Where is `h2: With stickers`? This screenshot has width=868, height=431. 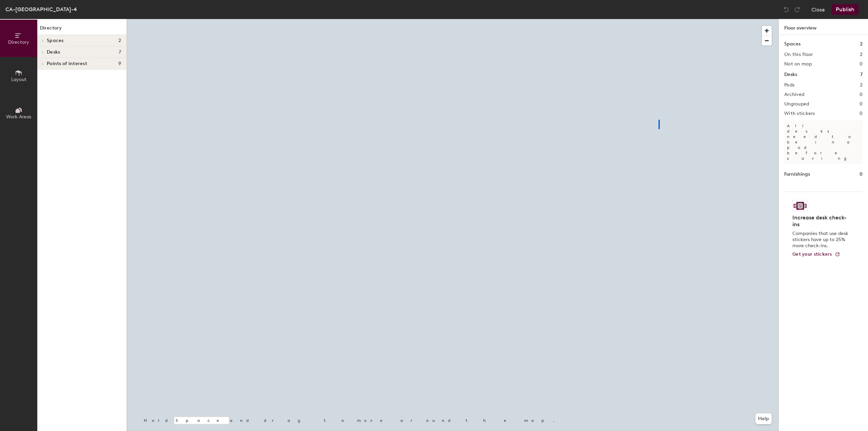 h2: With stickers is located at coordinates (799, 114).